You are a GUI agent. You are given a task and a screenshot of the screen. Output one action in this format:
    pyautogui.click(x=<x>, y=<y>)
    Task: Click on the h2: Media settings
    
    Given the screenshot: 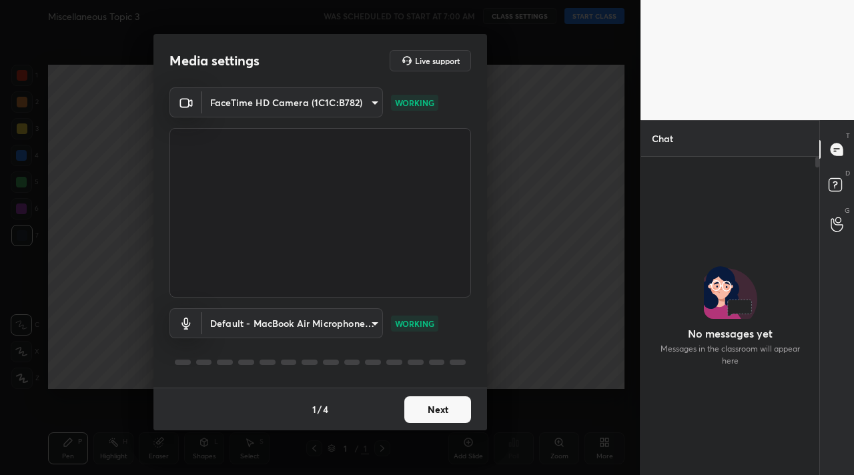 What is the action you would take?
    pyautogui.click(x=214, y=61)
    